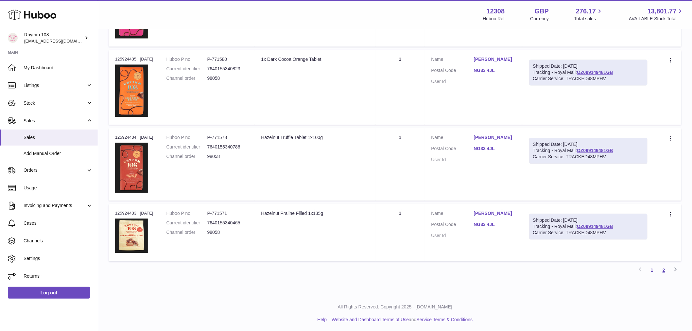  Describe the element at coordinates (315, 137) in the screenshot. I see `div: Hazelnut Truffle Tablet 1x100g` at that location.